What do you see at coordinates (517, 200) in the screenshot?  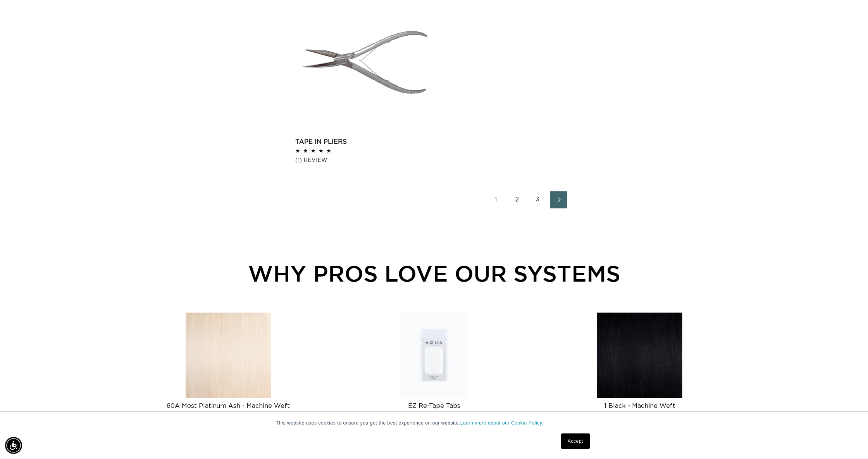 I see `a: Page 2` at bounding box center [517, 200].